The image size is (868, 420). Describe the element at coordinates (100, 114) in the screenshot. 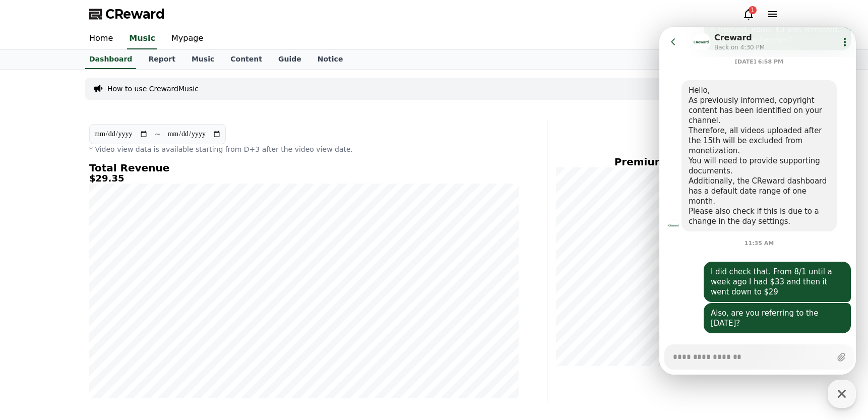

I see `div: Therefore, all videos uploaded after the 15th will be excluded from monetization.` at that location.